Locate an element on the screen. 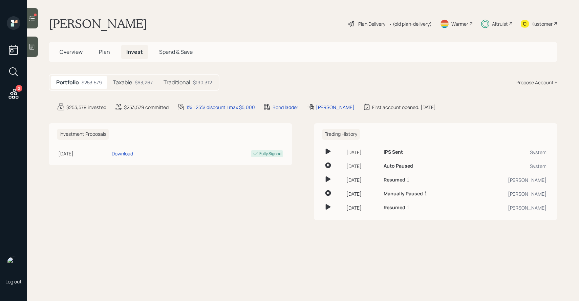 The height and width of the screenshot is (301, 579). h6: Trading History is located at coordinates (341, 134).